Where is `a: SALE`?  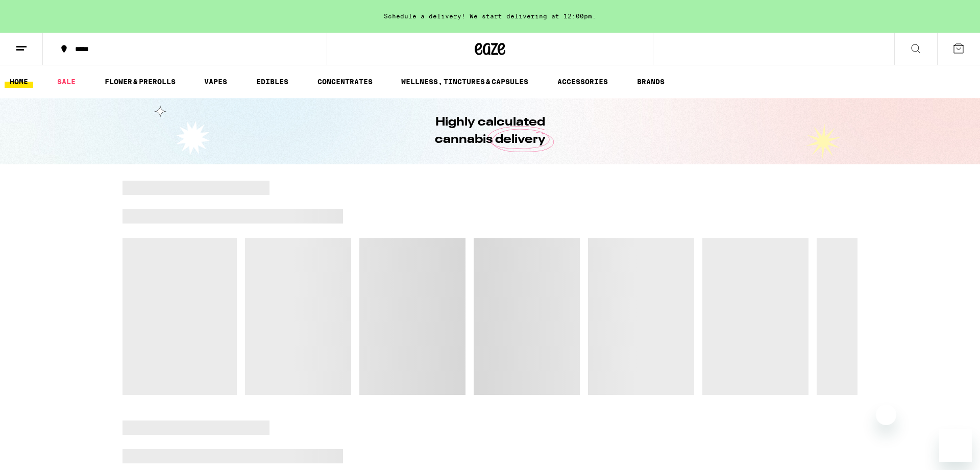
a: SALE is located at coordinates (66, 81).